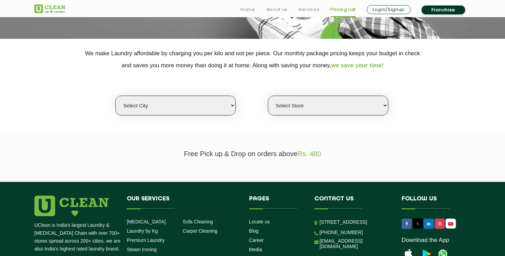 The width and height of the screenshot is (505, 256). Describe the element at coordinates (254, 231) in the screenshot. I see `a: Blog` at that location.